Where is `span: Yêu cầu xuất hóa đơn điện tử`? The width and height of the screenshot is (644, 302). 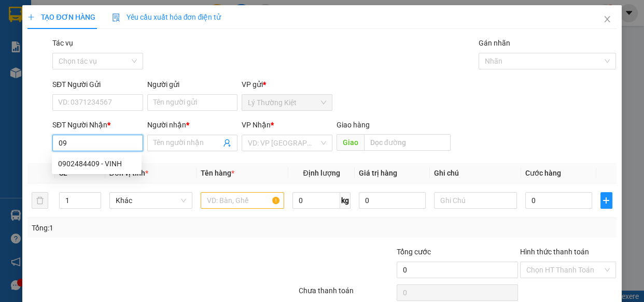
span: Yêu cầu xuất hóa đơn điện tử is located at coordinates (167, 17).